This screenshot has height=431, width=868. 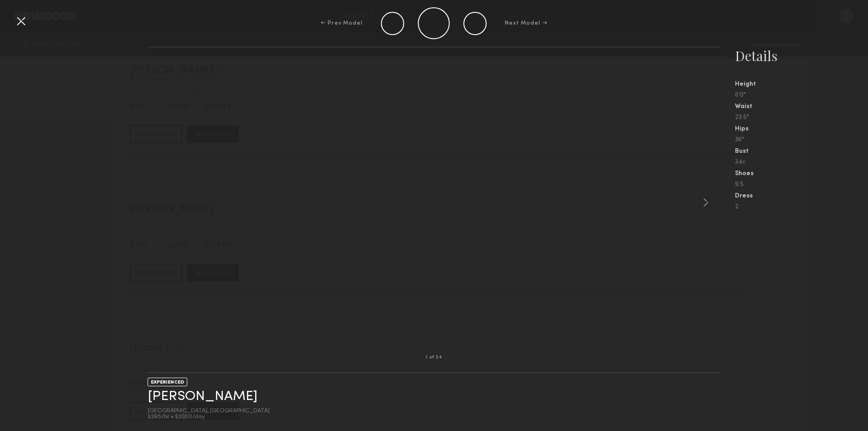 What do you see at coordinates (801, 185) in the screenshot?
I see `div: 9.5` at bounding box center [801, 185].